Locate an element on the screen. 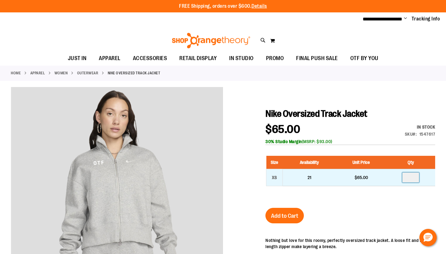  span: IN STUDIO is located at coordinates (241, 58).